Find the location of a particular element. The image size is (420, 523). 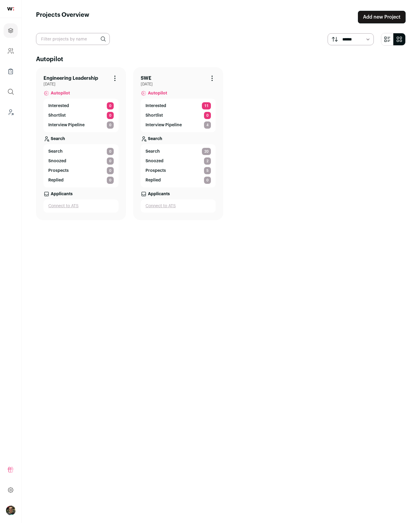

span: 20 is located at coordinates (207, 152).